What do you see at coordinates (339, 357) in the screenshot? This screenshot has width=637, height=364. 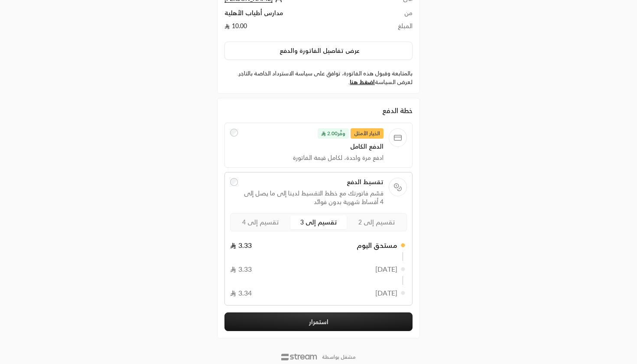 I see `p: مشغل بواسطة` at bounding box center [339, 357].